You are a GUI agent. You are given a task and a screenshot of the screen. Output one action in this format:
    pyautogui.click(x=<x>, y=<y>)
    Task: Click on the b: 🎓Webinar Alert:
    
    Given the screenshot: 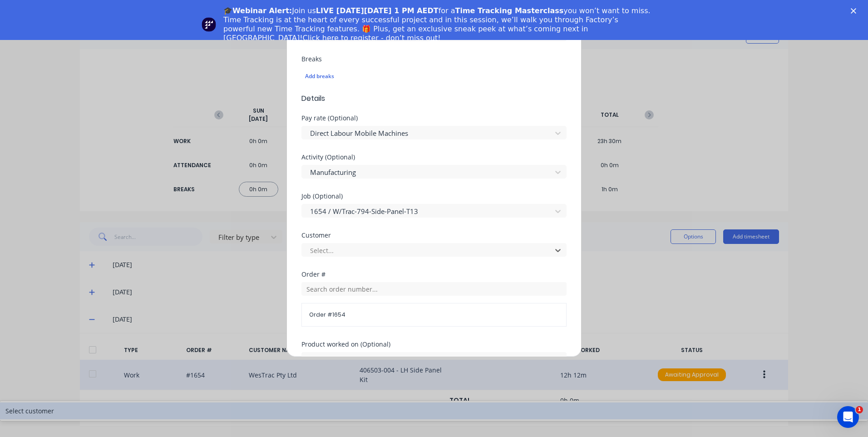 What is the action you would take?
    pyautogui.click(x=258, y=10)
    